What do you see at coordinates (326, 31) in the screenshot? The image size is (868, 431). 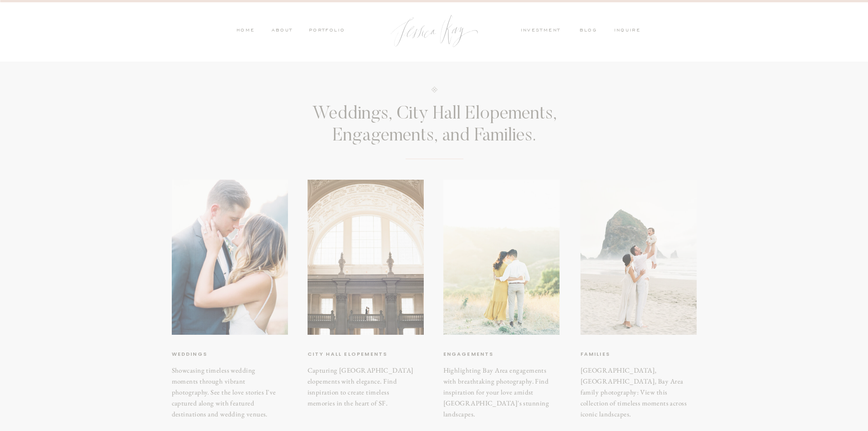 I see `a: PORTFOLIO` at bounding box center [326, 31].